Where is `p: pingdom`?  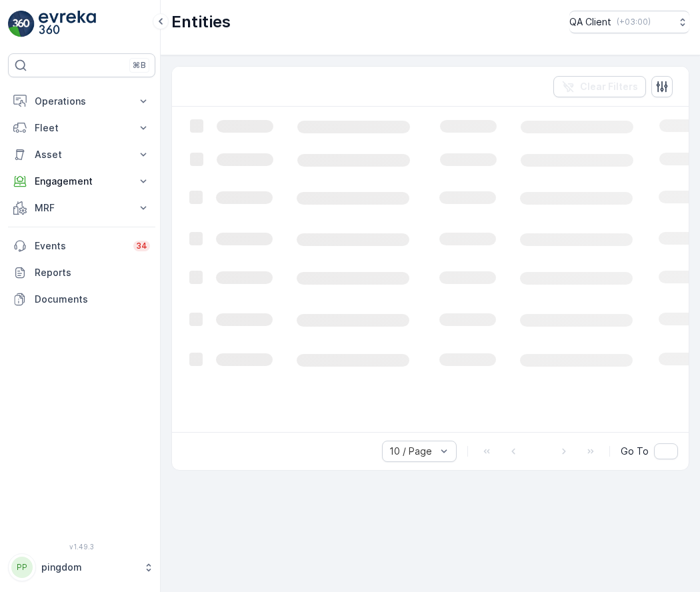 p: pingdom is located at coordinates (89, 567).